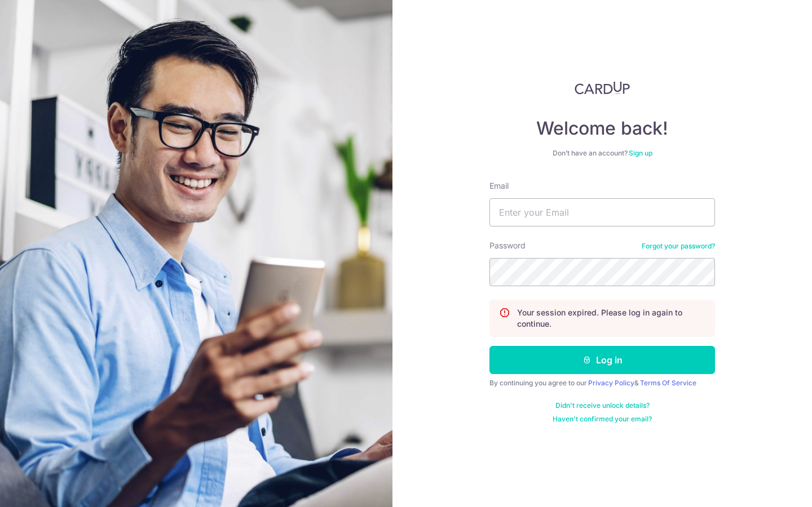  Describe the element at coordinates (602, 405) in the screenshot. I see `a: Didn't receive unlock details?` at that location.